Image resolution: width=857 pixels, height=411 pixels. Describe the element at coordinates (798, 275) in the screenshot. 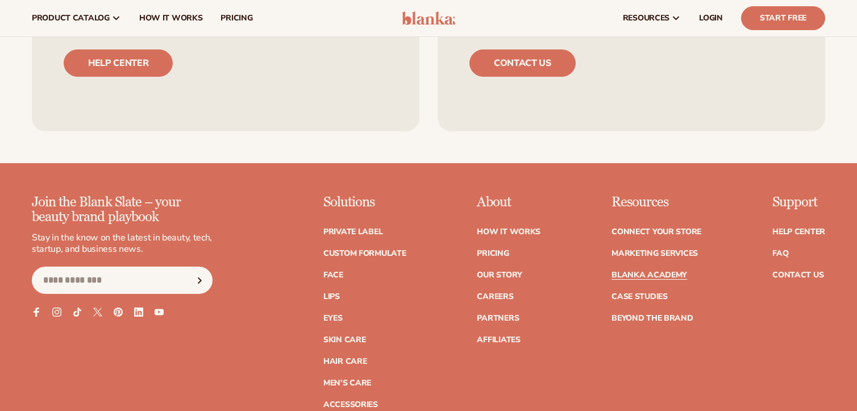

I see `a: Contact Us` at that location.